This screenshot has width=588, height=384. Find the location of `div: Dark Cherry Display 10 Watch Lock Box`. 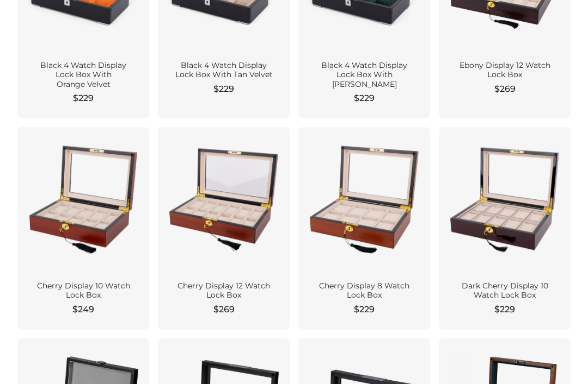

div: Dark Cherry Display 10 Watch Lock Box is located at coordinates (504, 291).